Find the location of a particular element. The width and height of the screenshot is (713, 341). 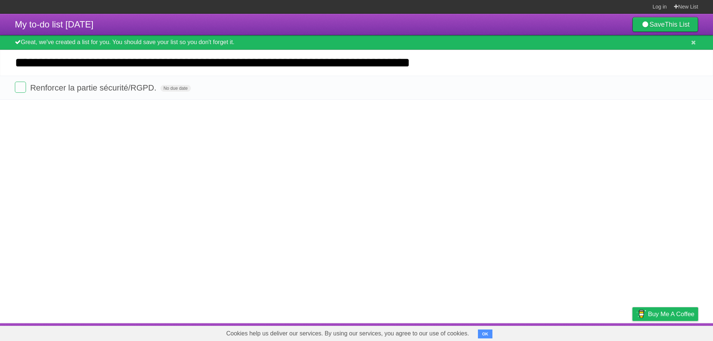

b: This List is located at coordinates (677, 25).